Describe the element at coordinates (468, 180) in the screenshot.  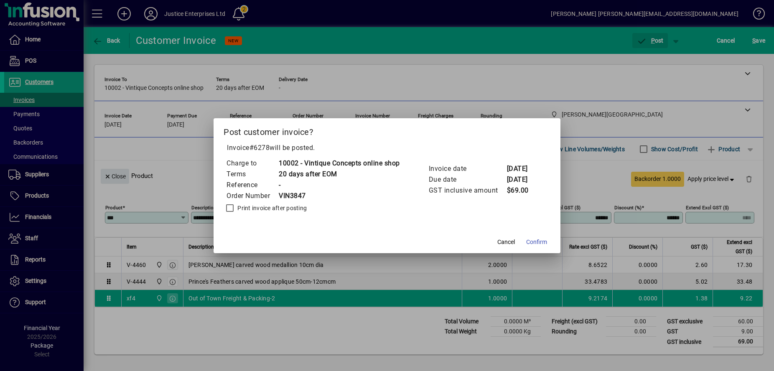
I see `td: Due date` at that location.